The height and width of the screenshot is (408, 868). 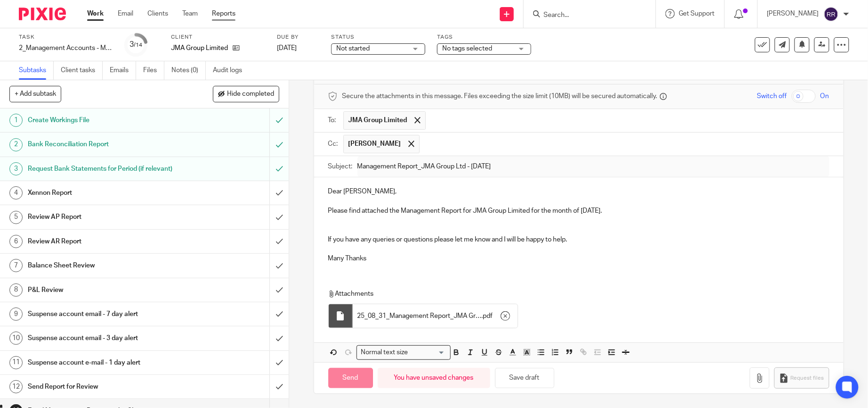 What do you see at coordinates (697, 14) in the screenshot?
I see `span: Get Support` at bounding box center [697, 14].